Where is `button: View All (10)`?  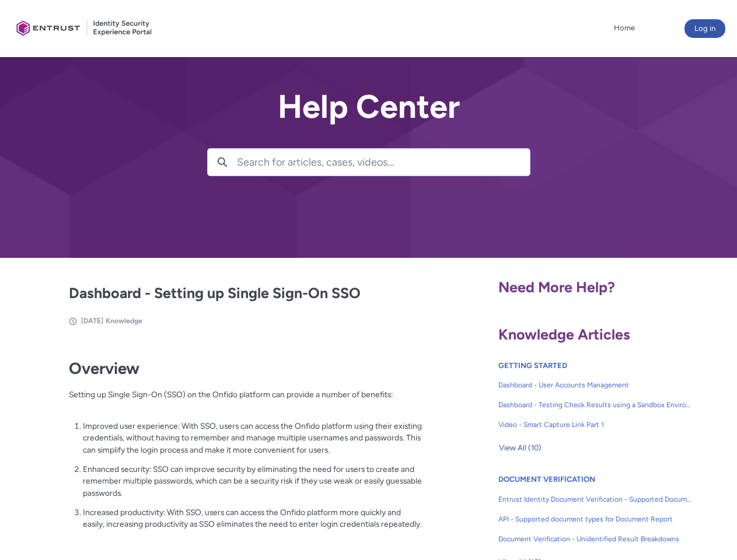
button: View All (10) is located at coordinates (520, 449).